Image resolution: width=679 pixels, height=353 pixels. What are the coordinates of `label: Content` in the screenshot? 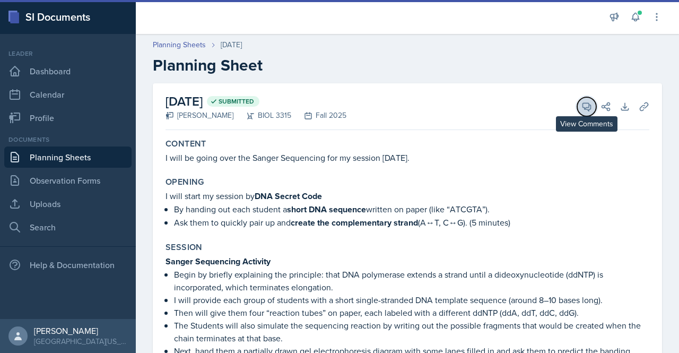 It's located at (186, 144).